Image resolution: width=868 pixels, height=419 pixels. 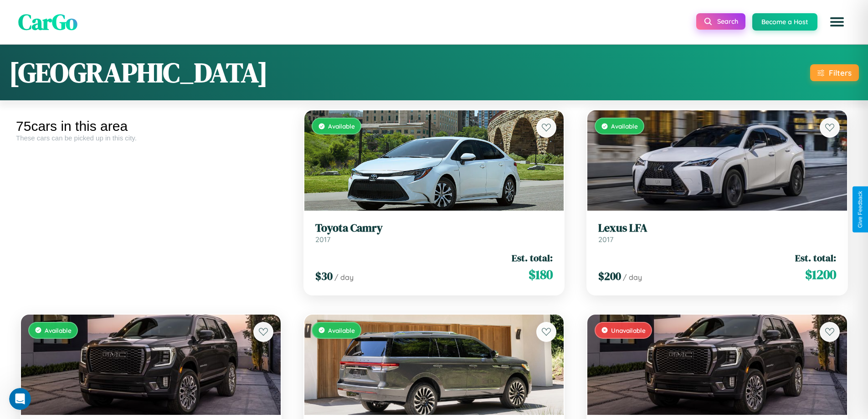 I want to click on span: $ 1200, so click(x=820, y=275).